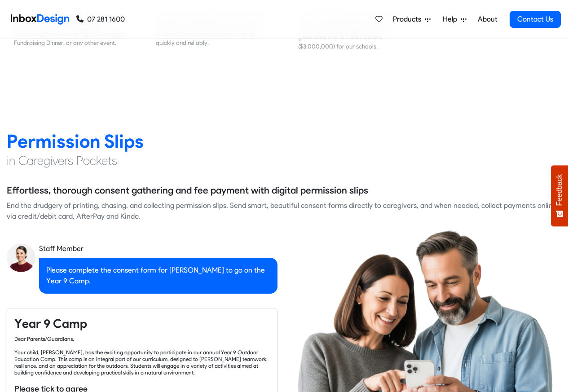 The height and width of the screenshot is (392, 568). Describe the element at coordinates (412, 19) in the screenshot. I see `a: Products` at that location.